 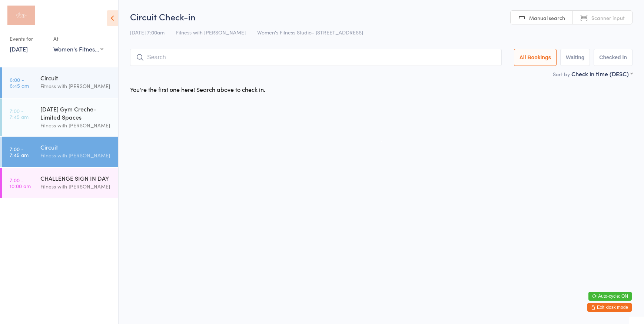 I want to click on input: Search, so click(x=316, y=57).